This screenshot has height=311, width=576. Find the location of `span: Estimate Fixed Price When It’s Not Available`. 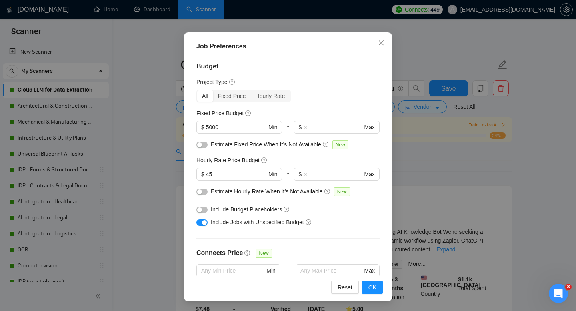

span: Estimate Fixed Price When It’s Not Available is located at coordinates (266, 144).